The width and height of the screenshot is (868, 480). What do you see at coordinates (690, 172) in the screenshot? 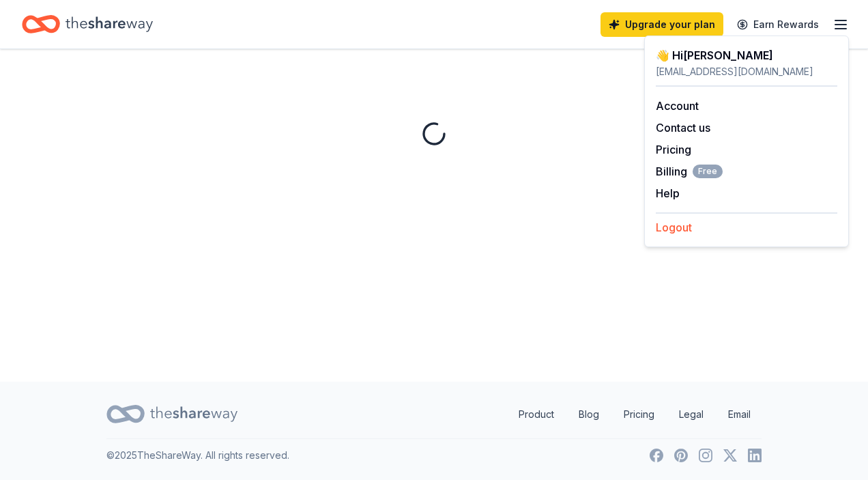
I see `button: BillingFree` at bounding box center [690, 172].